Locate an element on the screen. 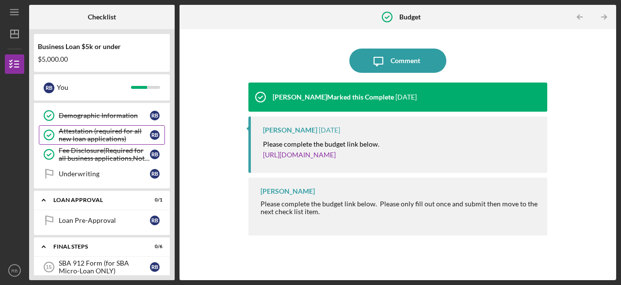  button: Comment is located at coordinates (398, 61).